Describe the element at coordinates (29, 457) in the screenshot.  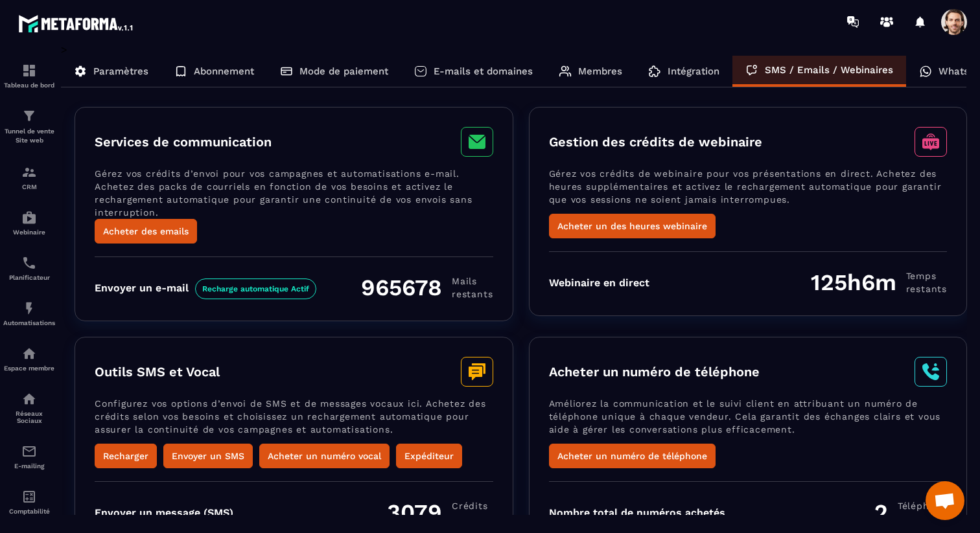
I see `a: emailemailE-mailing` at that location.